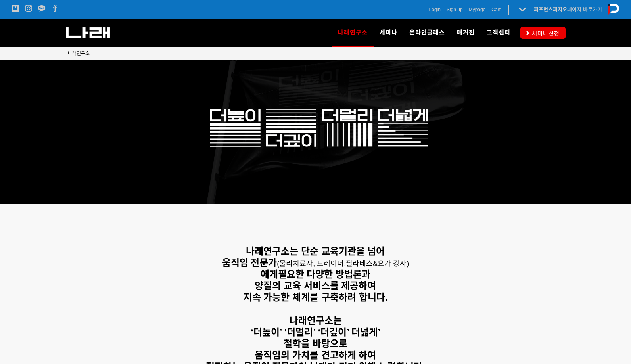 Image resolution: width=631 pixels, height=364 pixels. Describe the element at coordinates (499, 33) in the screenshot. I see `span: 고객센터` at that location.